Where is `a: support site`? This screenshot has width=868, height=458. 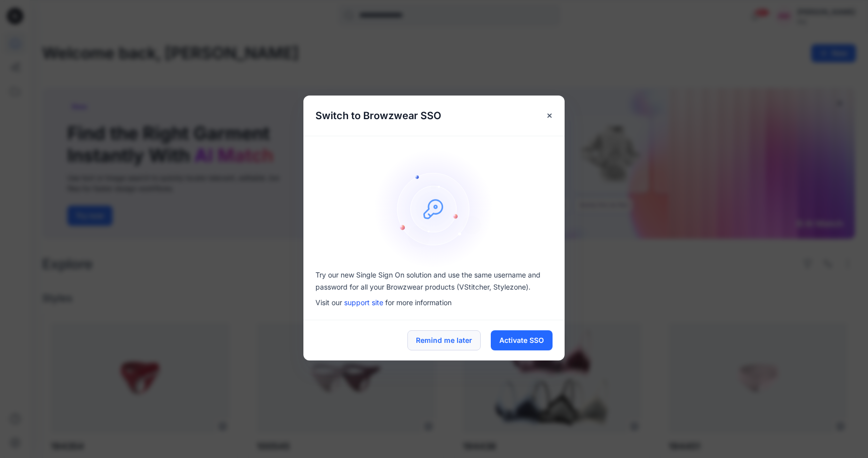
a: support site is located at coordinates (364, 302).